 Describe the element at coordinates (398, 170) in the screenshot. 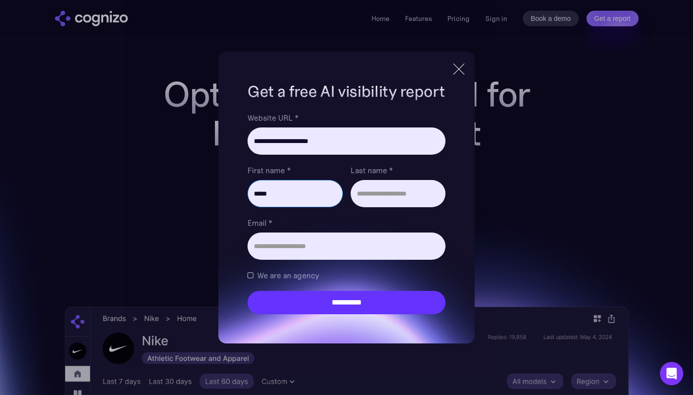

I see `label: Last name *` at that location.